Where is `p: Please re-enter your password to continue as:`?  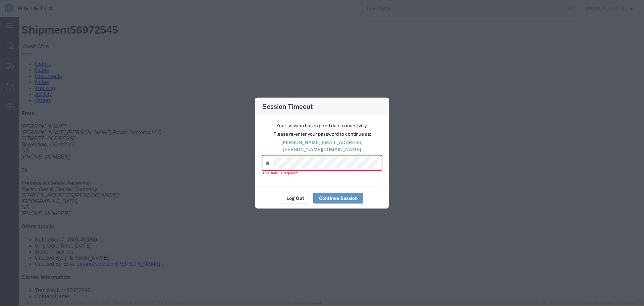 p: Please re-enter your password to continue as: is located at coordinates (322, 134).